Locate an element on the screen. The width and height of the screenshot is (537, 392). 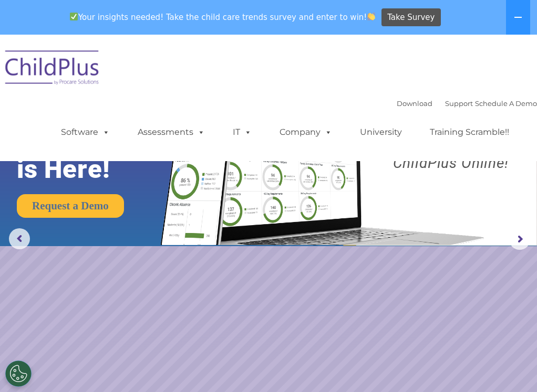
span: Take Survey is located at coordinates (411, 17).